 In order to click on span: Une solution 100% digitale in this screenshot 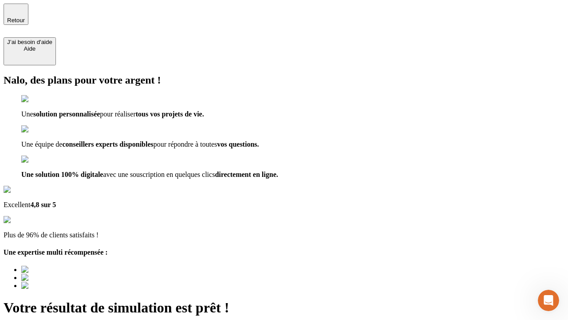, I will do `click(62, 174)`.